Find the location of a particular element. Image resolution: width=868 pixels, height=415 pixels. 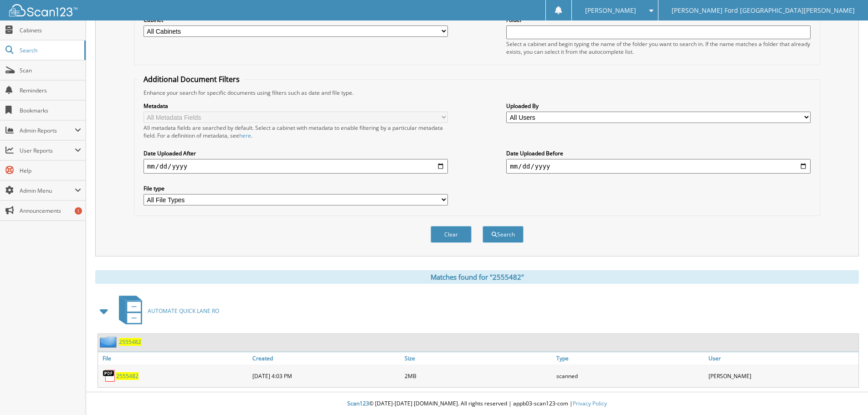

div: All metadata fields are searched by default. Select a cabinet with metadata to enable filtering b... is located at coordinates (295, 132).